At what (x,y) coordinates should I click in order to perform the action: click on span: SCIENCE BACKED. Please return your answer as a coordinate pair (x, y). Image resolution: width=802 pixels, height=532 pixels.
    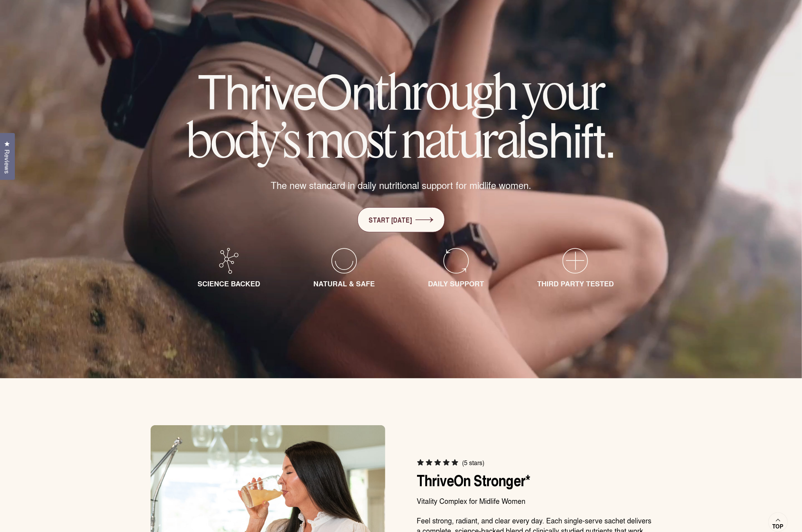
    Looking at the image, I should click on (229, 283).